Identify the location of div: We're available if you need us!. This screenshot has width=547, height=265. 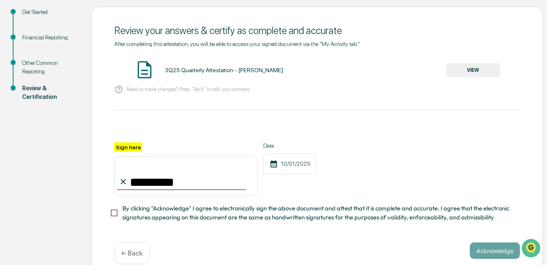
(66, 74).